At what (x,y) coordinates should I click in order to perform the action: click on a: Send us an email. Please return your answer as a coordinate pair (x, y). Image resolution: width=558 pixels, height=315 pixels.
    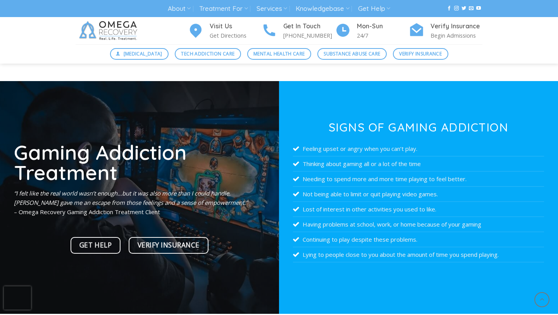
    Looking at the image, I should click on (471, 9).